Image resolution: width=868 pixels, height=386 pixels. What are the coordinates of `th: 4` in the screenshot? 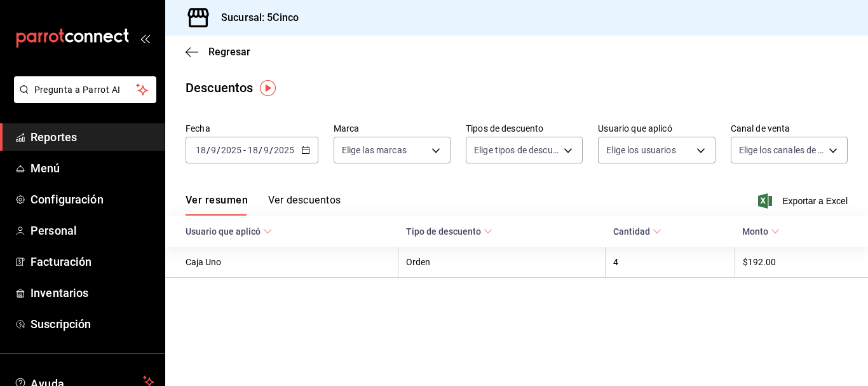 It's located at (670, 262).